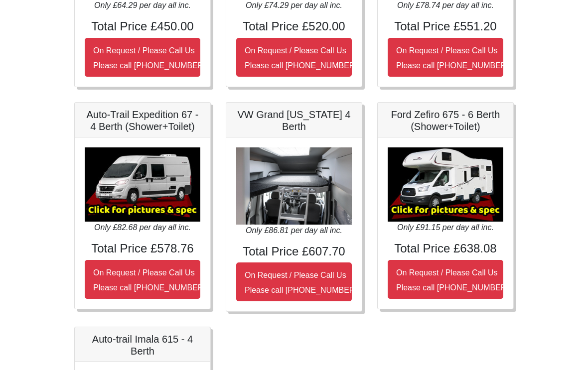  Describe the element at coordinates (143, 227) in the screenshot. I see `i: Only £82.68 per day all inc.` at that location.